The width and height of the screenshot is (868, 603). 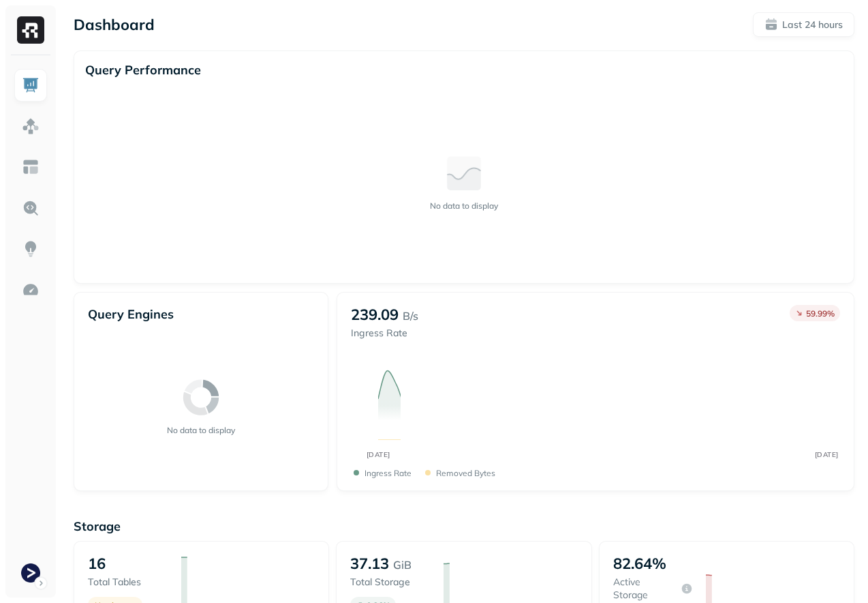 What do you see at coordinates (114, 24) in the screenshot?
I see `p: Dashboard` at bounding box center [114, 24].